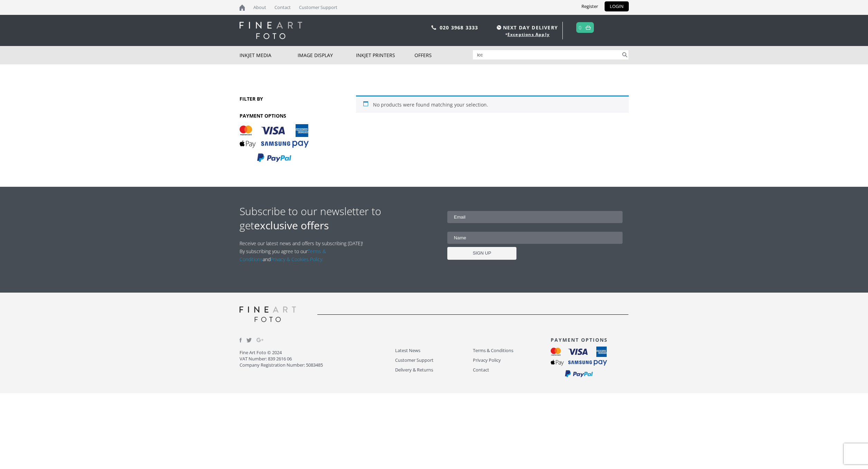 The height and width of the screenshot is (469, 868). Describe the element at coordinates (535, 217) in the screenshot. I see `input: Email` at that location.